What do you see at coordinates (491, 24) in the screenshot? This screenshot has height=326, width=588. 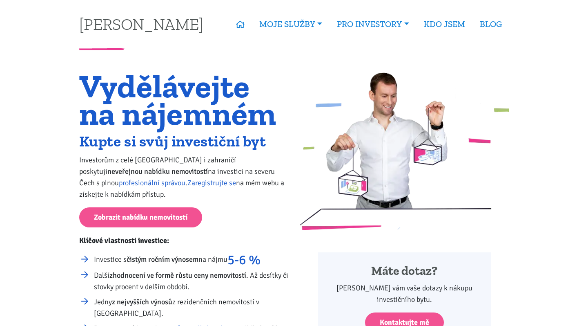 I see `a: BLOG` at bounding box center [491, 24].